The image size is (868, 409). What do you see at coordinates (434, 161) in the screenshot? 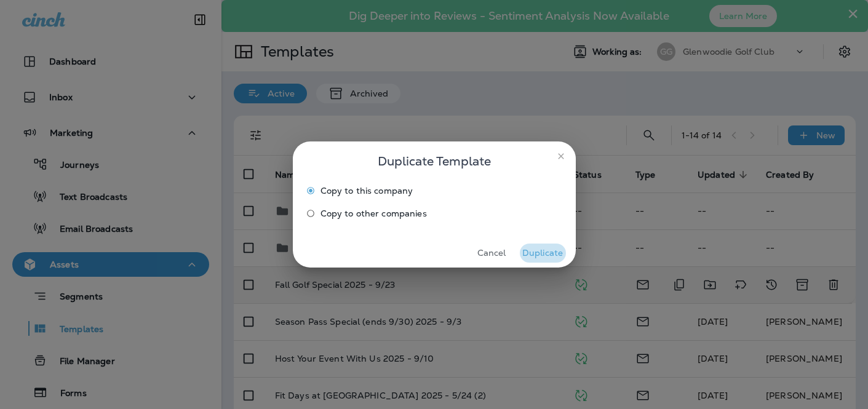
I see `span: Duplicate Template` at bounding box center [434, 161].